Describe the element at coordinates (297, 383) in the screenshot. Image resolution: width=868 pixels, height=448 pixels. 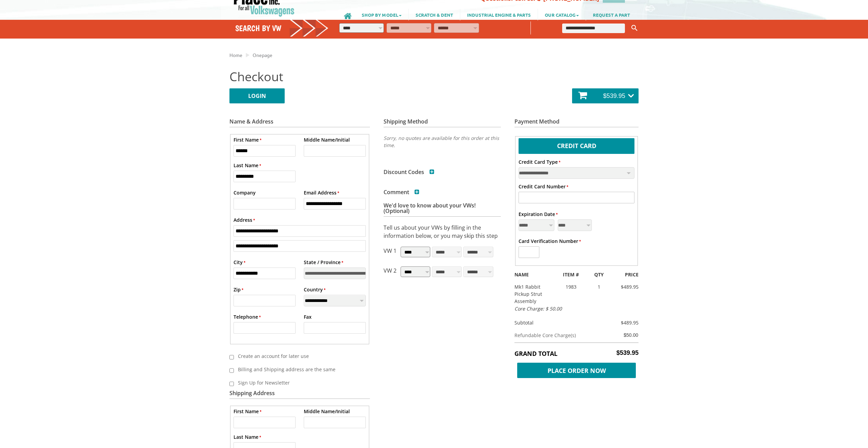
I see `label: Sign Up for Newsletter` at that location.